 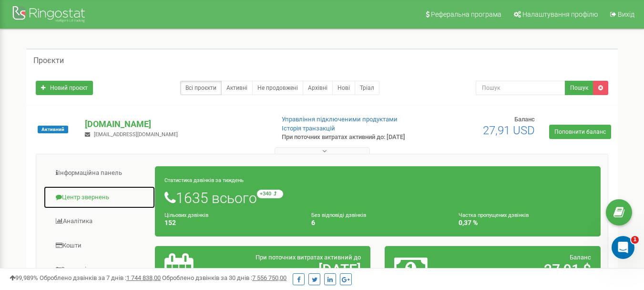 What do you see at coordinates (270, 194) in the screenshot?
I see `small: +340` at bounding box center [270, 194].